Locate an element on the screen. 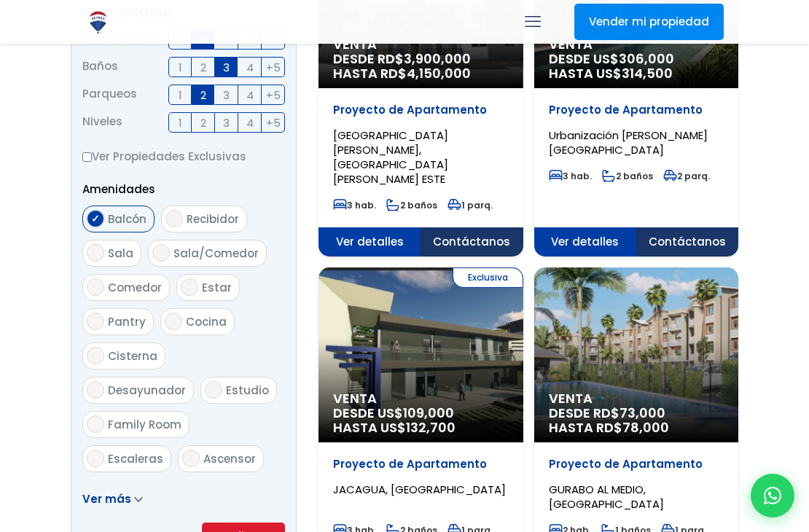  span: Family Room is located at coordinates (144, 424).